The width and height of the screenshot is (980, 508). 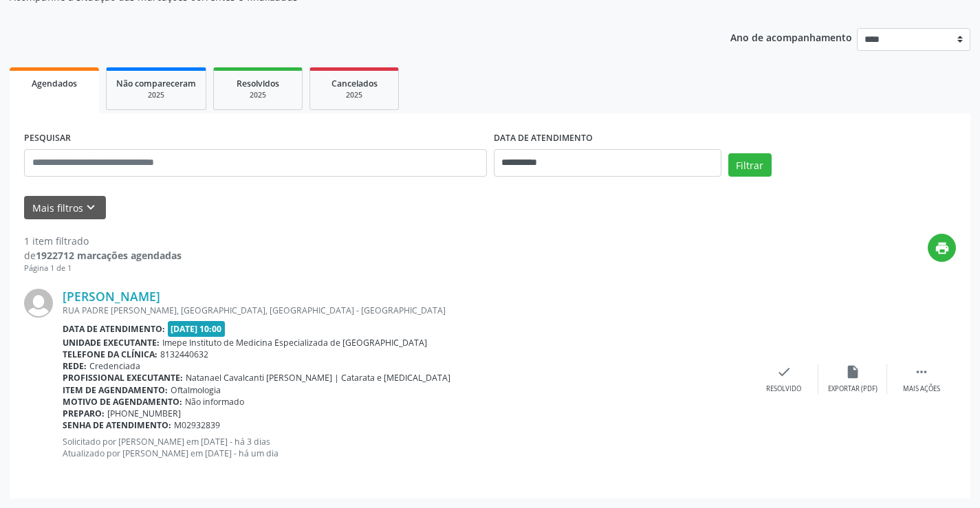 I want to click on div: Mais ações, so click(x=921, y=389).